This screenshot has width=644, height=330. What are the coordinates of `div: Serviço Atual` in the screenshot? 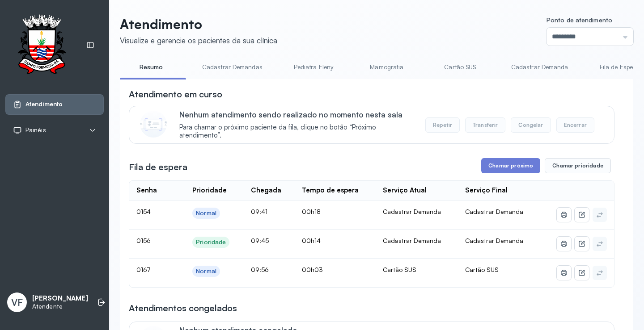 It's located at (405, 190).